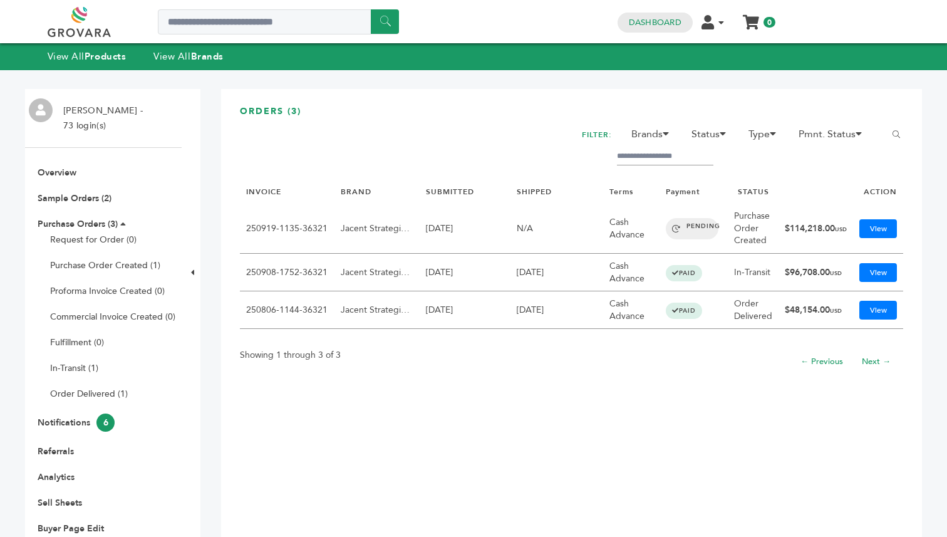 The image size is (947, 537). Describe the element at coordinates (56, 451) in the screenshot. I see `a: Referrals` at that location.